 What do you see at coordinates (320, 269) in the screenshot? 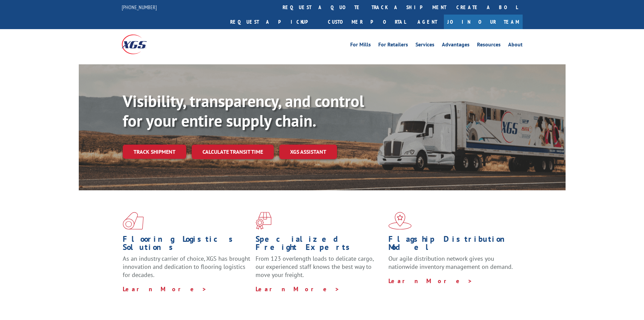
I see `p: From 123 overlength loads to delicate cargo, our experienced staff knows the best way to move you...` at bounding box center [320, 269].